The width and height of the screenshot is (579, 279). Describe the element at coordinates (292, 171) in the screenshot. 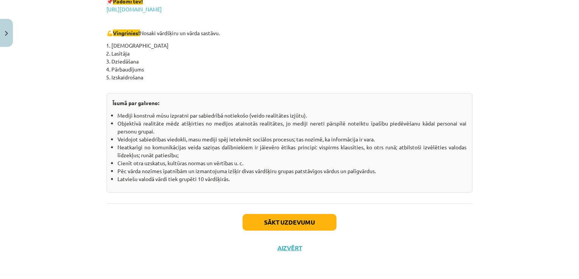

I see `li: Pēc vārda nozīmes īpatnībām un izmantojuma izšķir divas vārdšķiru grupas patstāvīgos vārdus un pa...` at that location.